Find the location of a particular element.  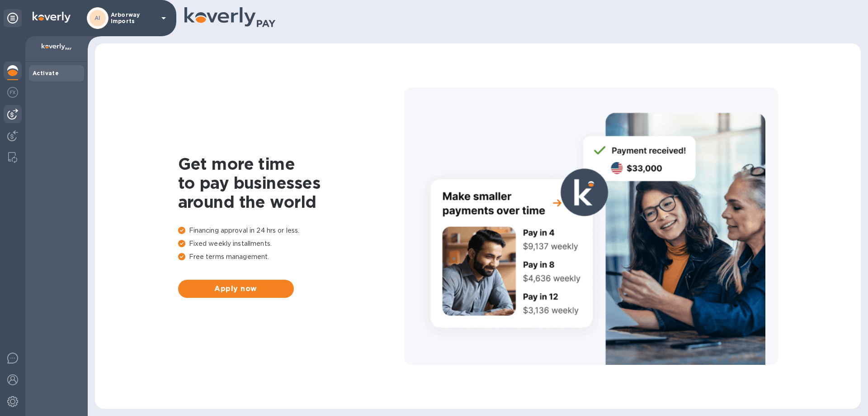

span: Apply now is located at coordinates (236, 289).